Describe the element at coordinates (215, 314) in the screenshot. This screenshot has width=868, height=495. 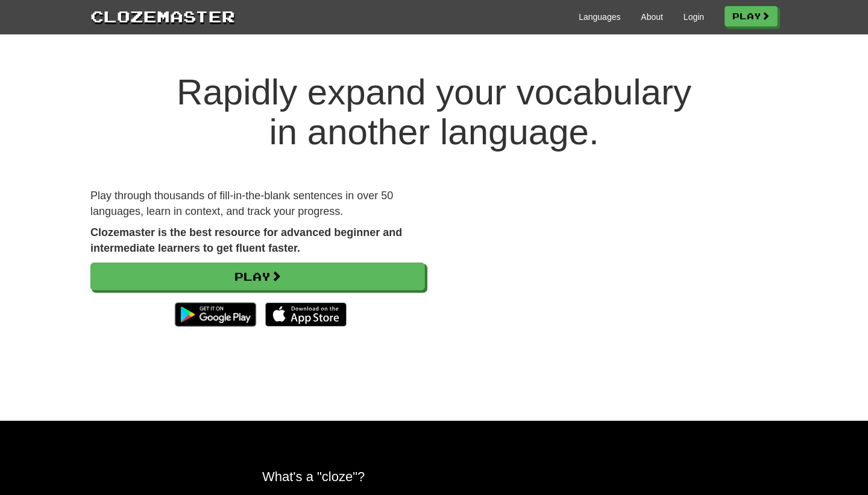
I see `img: Get it on Google Play` at that location.